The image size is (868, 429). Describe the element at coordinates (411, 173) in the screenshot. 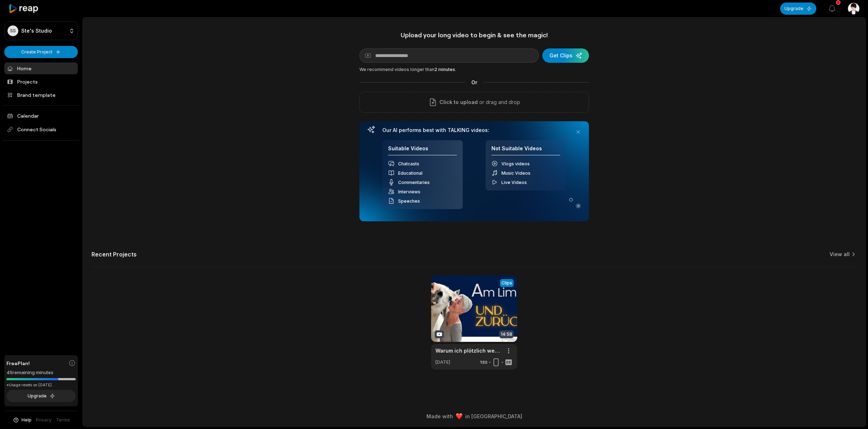

I see `span: Educational` at that location.